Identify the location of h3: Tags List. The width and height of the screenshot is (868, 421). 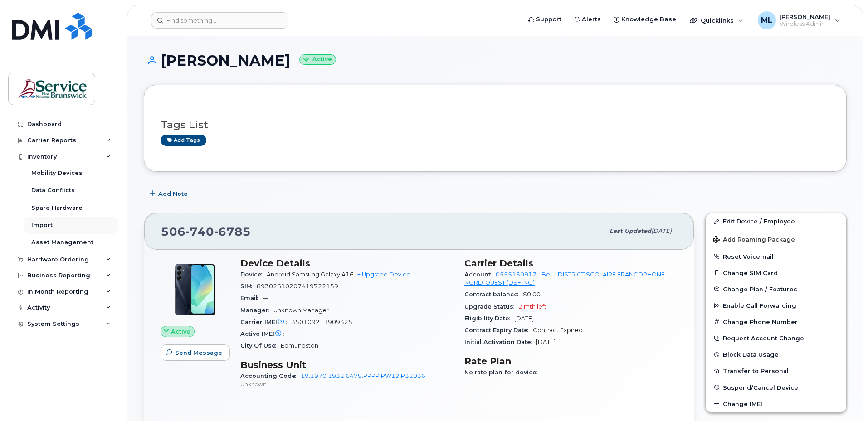
(495, 124).